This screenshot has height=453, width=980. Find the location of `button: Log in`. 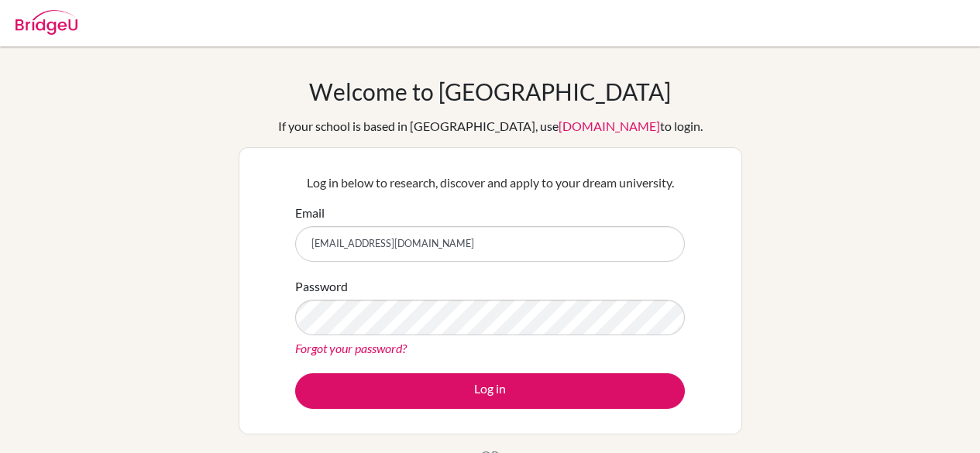

button: Log in is located at coordinates (490, 391).